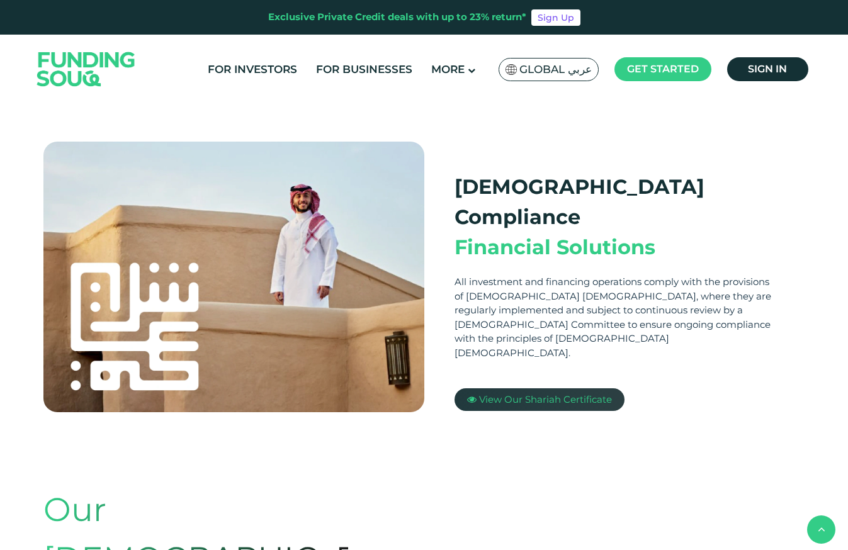 The image size is (848, 550). Describe the element at coordinates (768, 69) in the screenshot. I see `span: Sign in` at that location.